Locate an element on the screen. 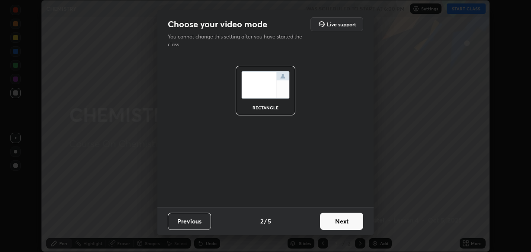  h4: 2 is located at coordinates (262, 221).